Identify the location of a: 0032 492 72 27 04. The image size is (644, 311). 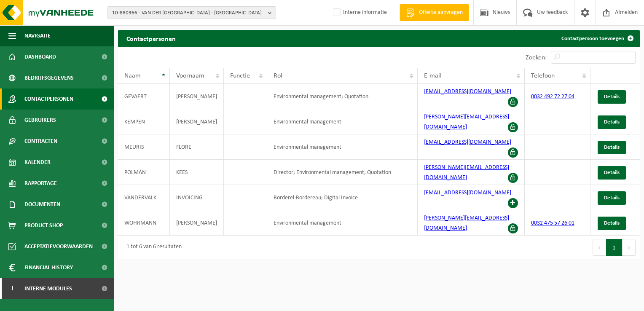
(552, 96).